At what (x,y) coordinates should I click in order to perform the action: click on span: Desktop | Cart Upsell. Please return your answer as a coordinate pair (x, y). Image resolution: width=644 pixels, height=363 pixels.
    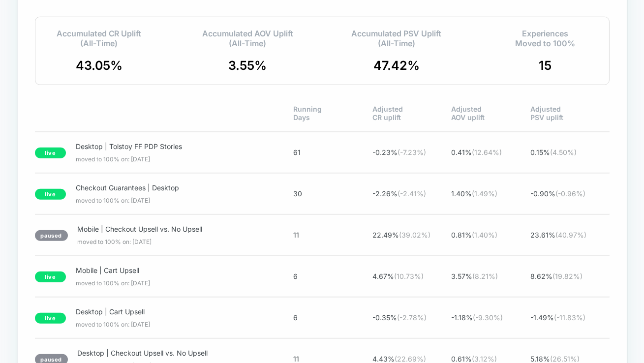
    Looking at the image, I should click on (169, 312).